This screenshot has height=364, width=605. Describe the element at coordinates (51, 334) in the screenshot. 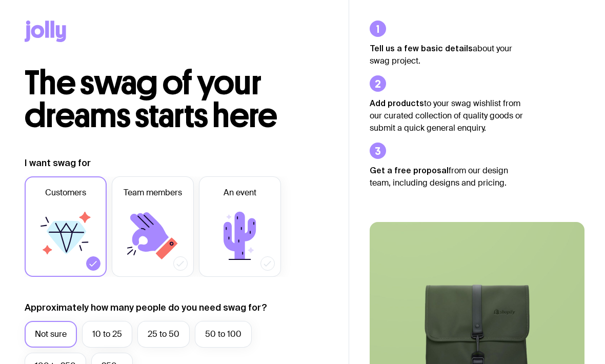

I see `label: Not sure` at that location.